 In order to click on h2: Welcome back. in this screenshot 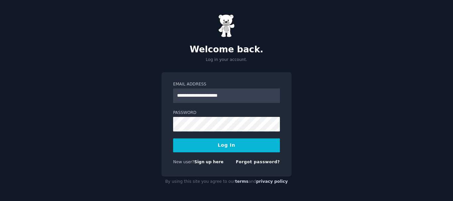, I will do `click(226, 50)`.